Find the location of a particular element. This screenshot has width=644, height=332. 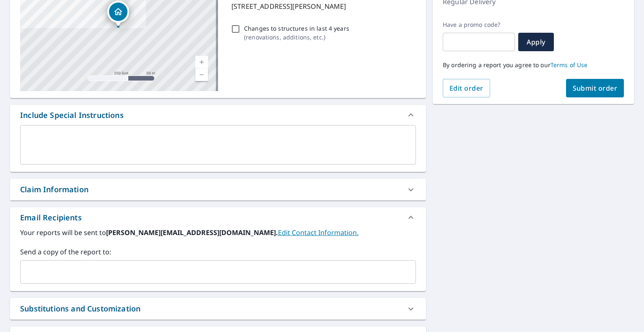

a: Current Level 17, Zoom In is located at coordinates (202, 62).